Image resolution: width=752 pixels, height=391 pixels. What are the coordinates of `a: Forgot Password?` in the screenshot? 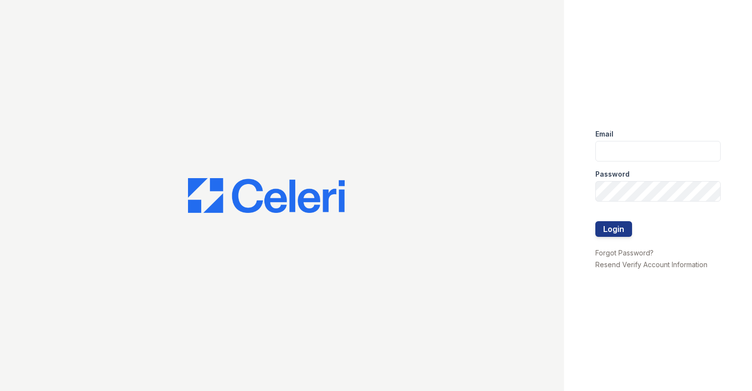 It's located at (624, 253).